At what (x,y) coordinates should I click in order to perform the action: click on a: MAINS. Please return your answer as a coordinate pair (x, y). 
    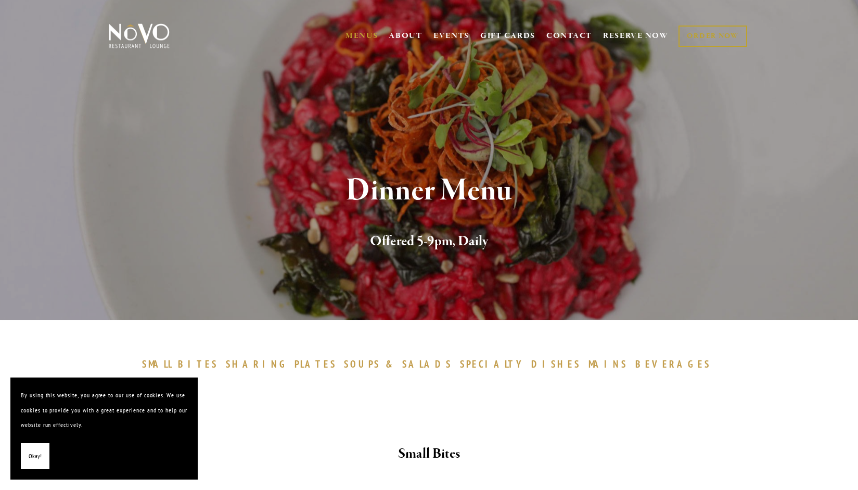
    Looking at the image, I should click on (610, 364).